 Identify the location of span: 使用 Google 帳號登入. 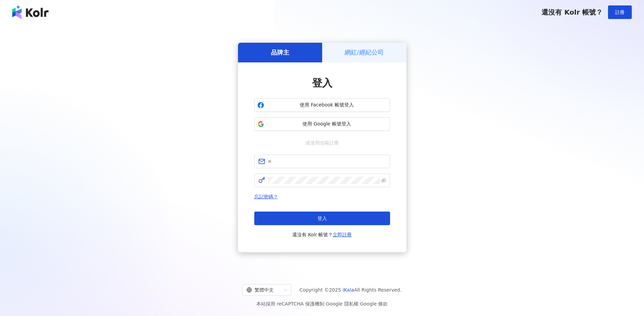
(327, 124).